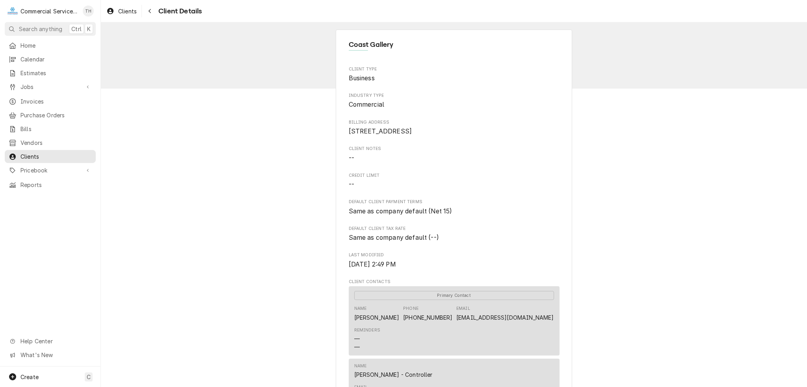  What do you see at coordinates (50, 341) in the screenshot?
I see `a: Go to Help Center` at bounding box center [50, 341].